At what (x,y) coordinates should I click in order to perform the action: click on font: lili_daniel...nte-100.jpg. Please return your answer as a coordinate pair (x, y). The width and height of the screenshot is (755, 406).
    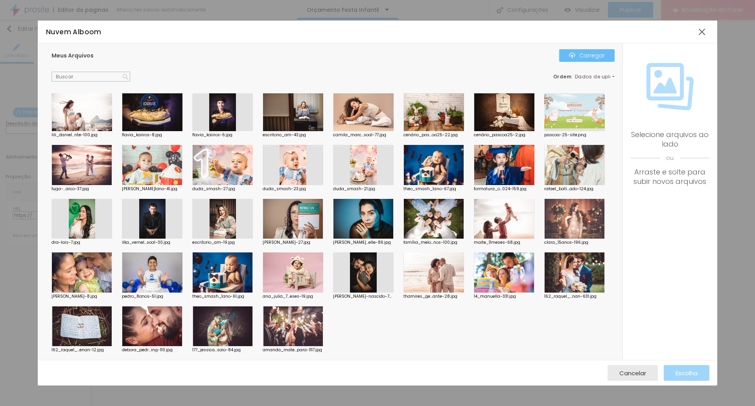
    Looking at the image, I should click on (74, 135).